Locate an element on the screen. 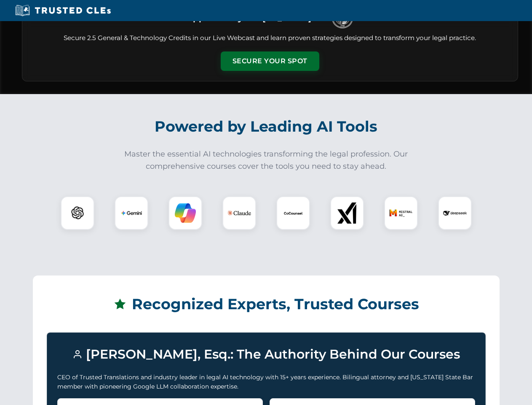 The width and height of the screenshot is (532, 405). img: Mistral AI Logo is located at coordinates (401, 213).